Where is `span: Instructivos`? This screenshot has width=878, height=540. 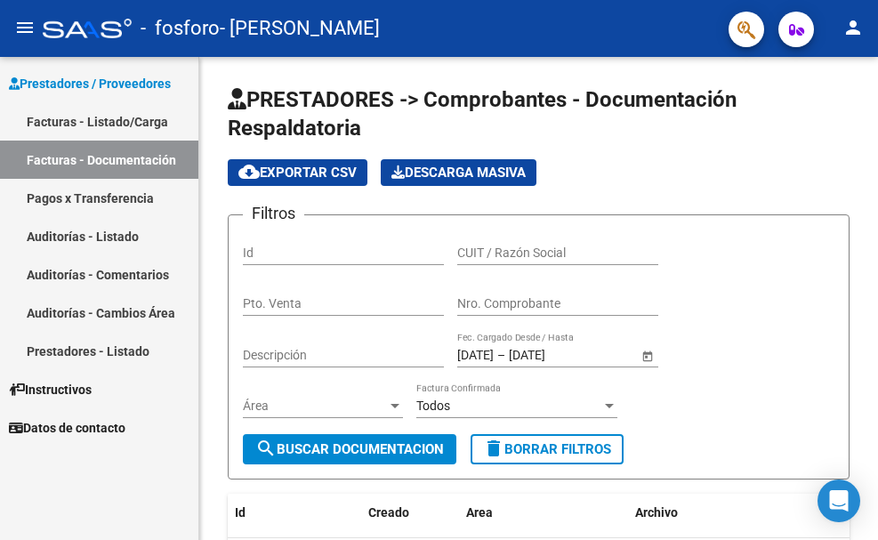
span: Instructivos is located at coordinates (50, 390).